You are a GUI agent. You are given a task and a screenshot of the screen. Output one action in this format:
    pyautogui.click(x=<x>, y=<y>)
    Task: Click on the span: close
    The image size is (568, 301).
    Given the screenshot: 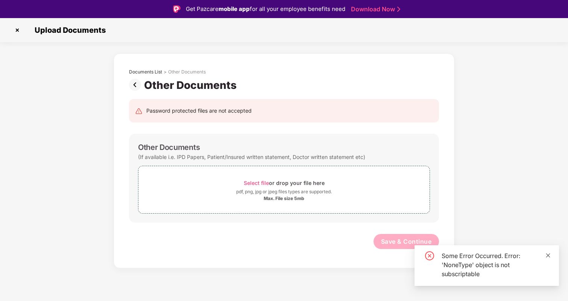 What is the action you would take?
    pyautogui.click(x=549, y=255)
    